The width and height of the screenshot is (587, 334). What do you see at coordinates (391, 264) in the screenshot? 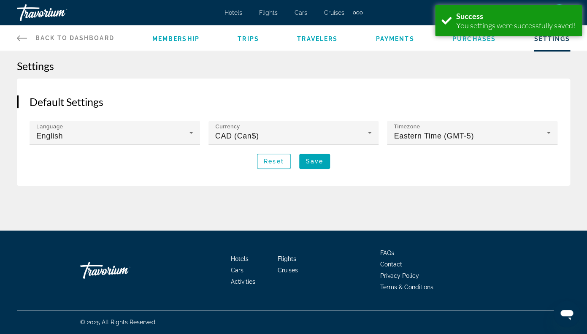
I see `a: Contact` at bounding box center [391, 264].